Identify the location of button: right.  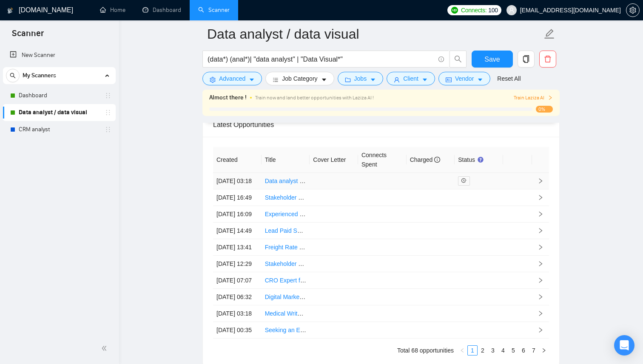
(544, 351).